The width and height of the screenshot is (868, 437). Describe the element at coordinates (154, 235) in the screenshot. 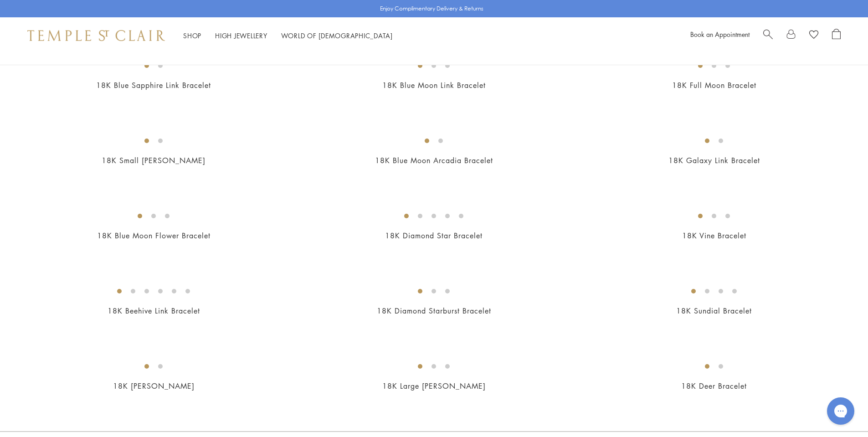

I see `a: 18K Blue Moon Flower Bracelet` at that location.